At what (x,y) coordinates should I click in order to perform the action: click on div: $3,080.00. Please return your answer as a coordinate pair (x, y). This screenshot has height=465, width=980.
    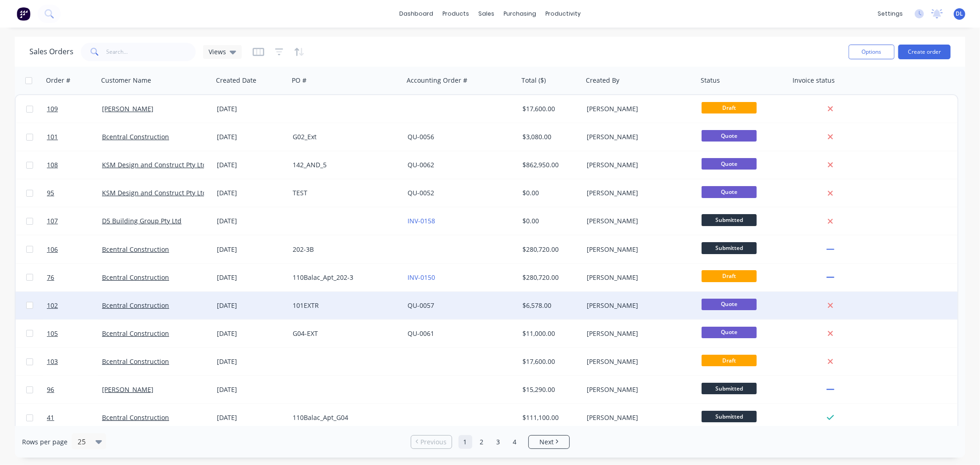
    Looking at the image, I should click on (550, 136).